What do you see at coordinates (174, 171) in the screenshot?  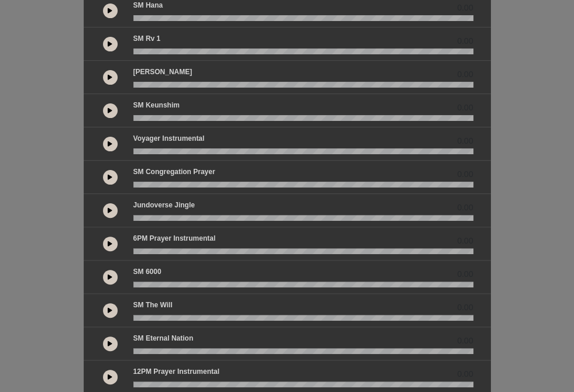 I see `p: SM Congregation Prayer` at bounding box center [174, 171].